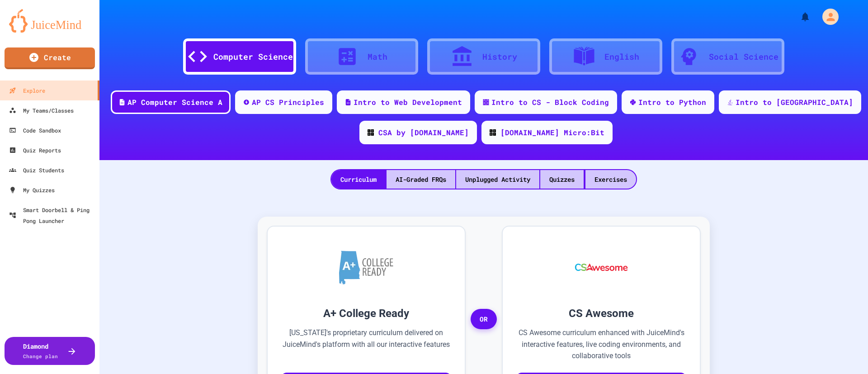 This screenshot has height=374, width=868. Describe the element at coordinates (499, 56) in the screenshot. I see `div: History` at that location.